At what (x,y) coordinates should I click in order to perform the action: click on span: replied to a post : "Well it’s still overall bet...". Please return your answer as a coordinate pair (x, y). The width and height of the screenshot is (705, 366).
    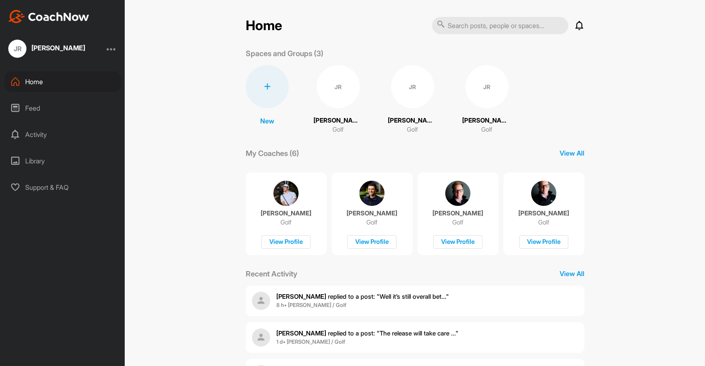
    Looking at the image, I should click on (363, 297).